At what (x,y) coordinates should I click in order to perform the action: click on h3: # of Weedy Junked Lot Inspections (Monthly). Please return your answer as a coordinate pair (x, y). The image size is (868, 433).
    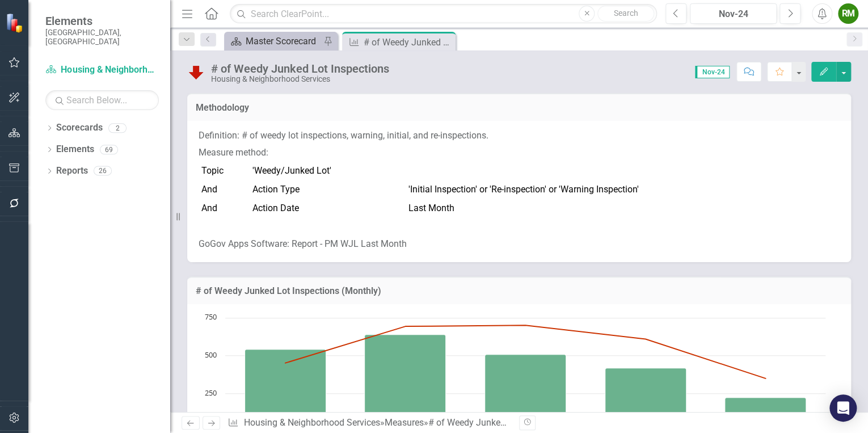
    Looking at the image, I should click on (519, 291).